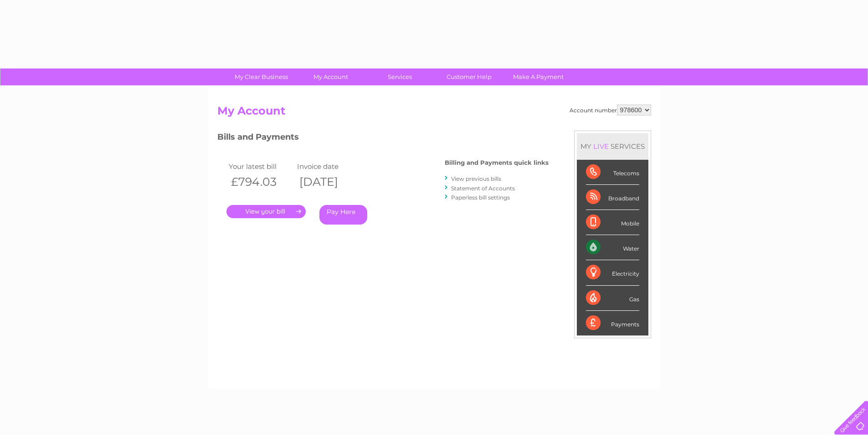 The width and height of the screenshot is (868, 435). I want to click on h4: Billing and Payments quick links, so click(497, 162).